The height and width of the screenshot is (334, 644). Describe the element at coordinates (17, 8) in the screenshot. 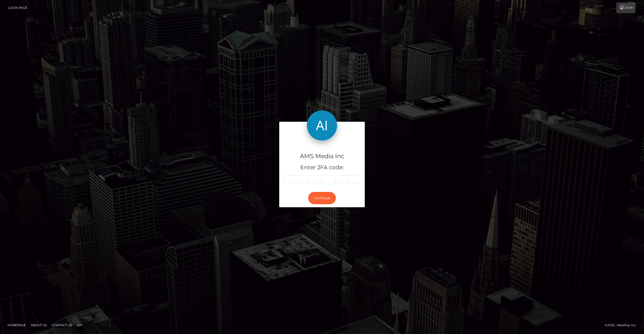

I see `a: Login Page` at that location.